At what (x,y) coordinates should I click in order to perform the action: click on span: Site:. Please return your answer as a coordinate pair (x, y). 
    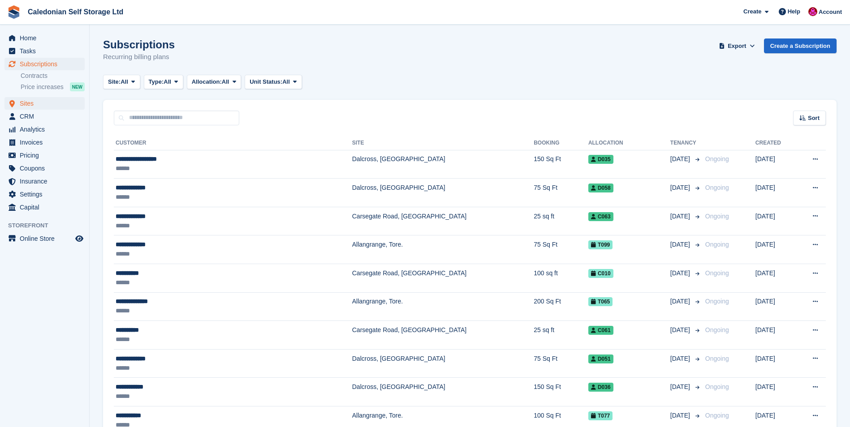
    Looking at the image, I should click on (114, 82).